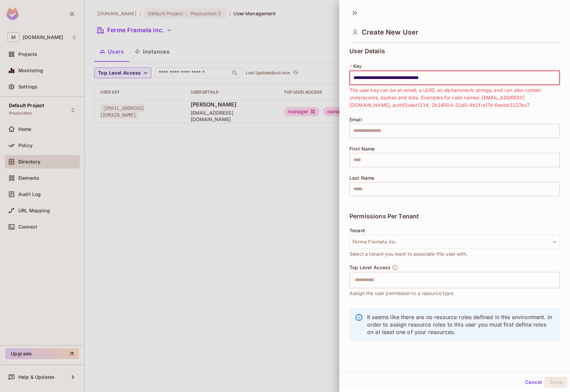  What do you see at coordinates (408, 254) in the screenshot?
I see `span: Select a tenant you want to associate this user with.` at bounding box center [408, 254].